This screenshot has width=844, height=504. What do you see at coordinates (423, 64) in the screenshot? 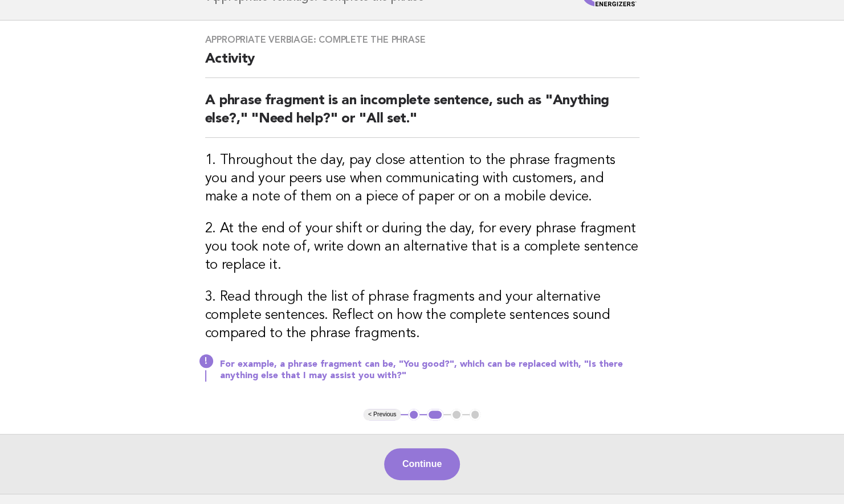
I see `h2: Activity` at bounding box center [423, 64].